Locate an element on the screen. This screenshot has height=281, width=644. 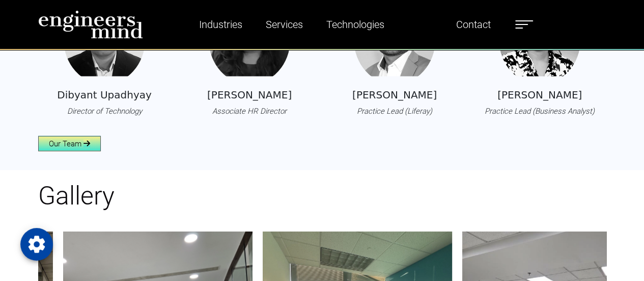
h1: Gallery is located at coordinates (322, 196).